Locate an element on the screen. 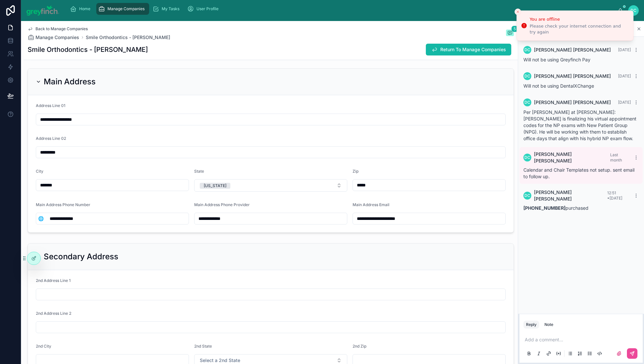  img: App logo is located at coordinates (43, 11).